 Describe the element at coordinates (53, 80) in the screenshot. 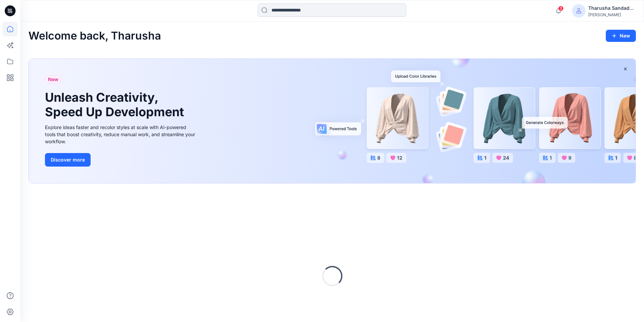

I see `span: New` at that location.